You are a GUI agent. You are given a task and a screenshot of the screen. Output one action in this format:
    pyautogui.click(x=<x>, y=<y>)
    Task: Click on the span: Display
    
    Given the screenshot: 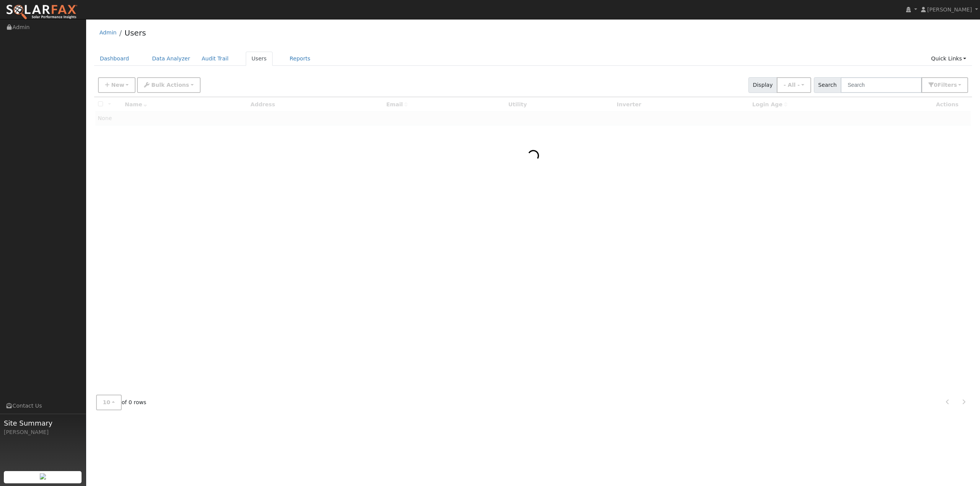 What is the action you would take?
    pyautogui.click(x=763, y=85)
    